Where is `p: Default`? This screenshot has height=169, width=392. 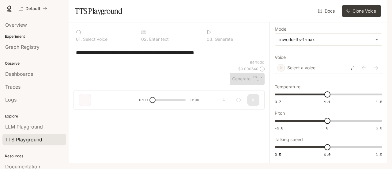 p: Default is located at coordinates (33, 9).